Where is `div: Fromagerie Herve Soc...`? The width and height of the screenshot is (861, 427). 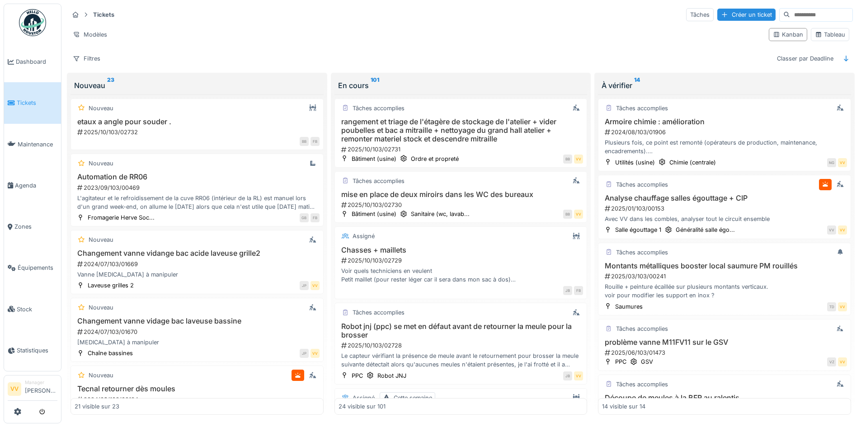 div: Fromagerie Herve Soc... is located at coordinates (121, 217).